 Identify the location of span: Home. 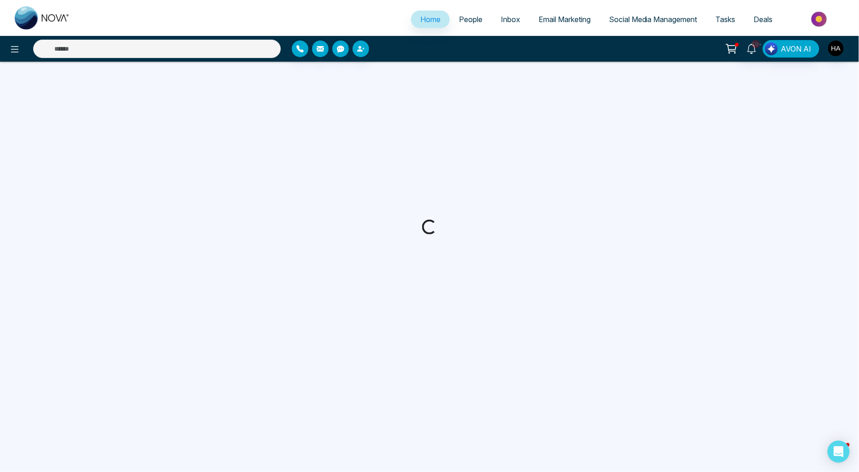
(430, 19).